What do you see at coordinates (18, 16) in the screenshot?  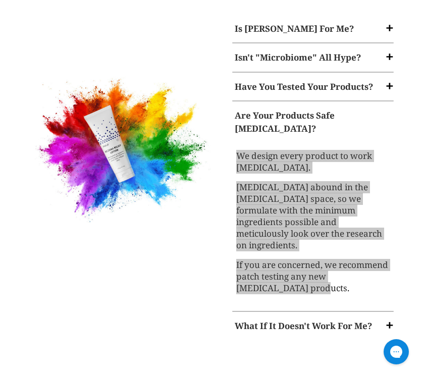 I see `button: Gorgias live chat` at bounding box center [18, 16].